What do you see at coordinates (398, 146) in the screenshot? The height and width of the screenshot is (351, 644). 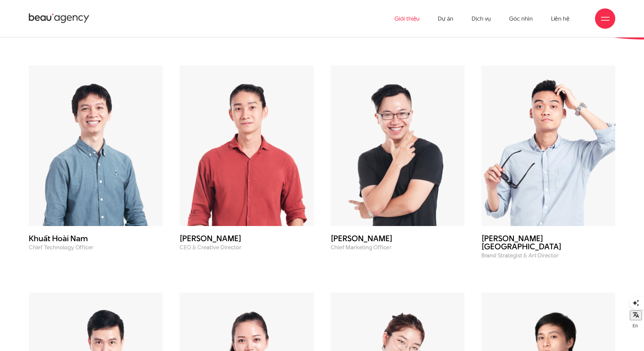 I see `img: Nguyễn Cường Bách` at bounding box center [398, 146].